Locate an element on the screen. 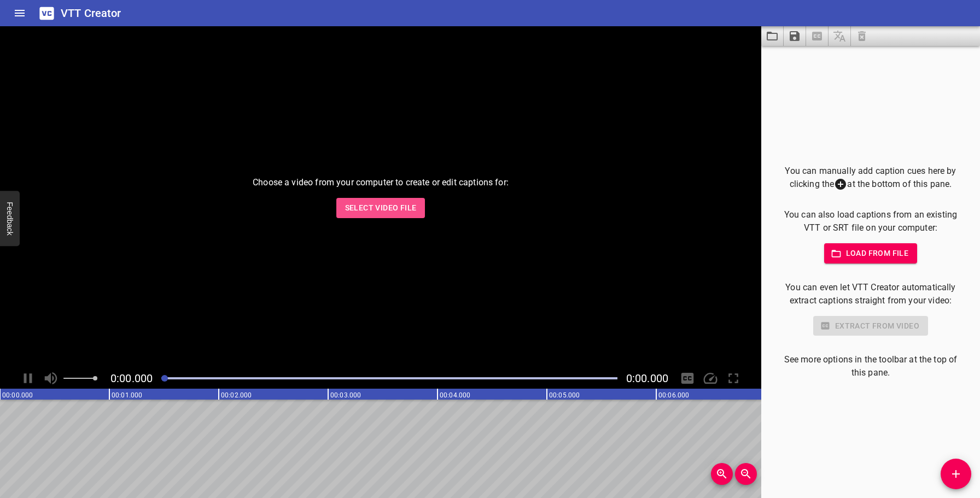 This screenshot has width=980, height=498. p: You can even let VTT Creator automatically extract captions straight from your video: is located at coordinates (871, 294).